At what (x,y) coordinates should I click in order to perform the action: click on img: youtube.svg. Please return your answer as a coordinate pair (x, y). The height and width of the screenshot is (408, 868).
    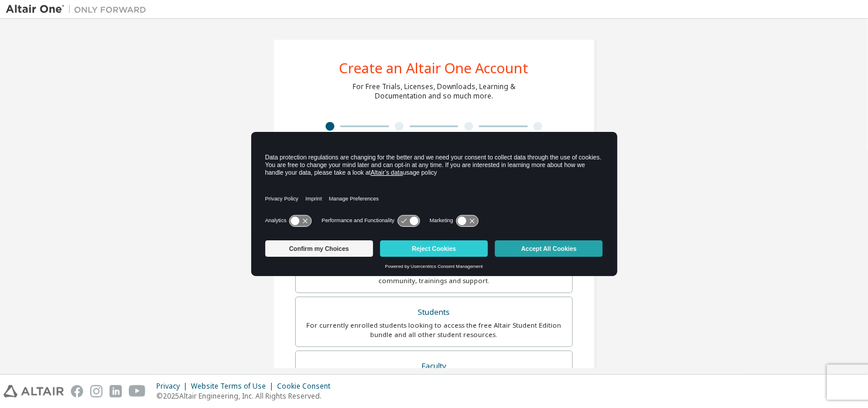
    Looking at the image, I should click on (137, 390).